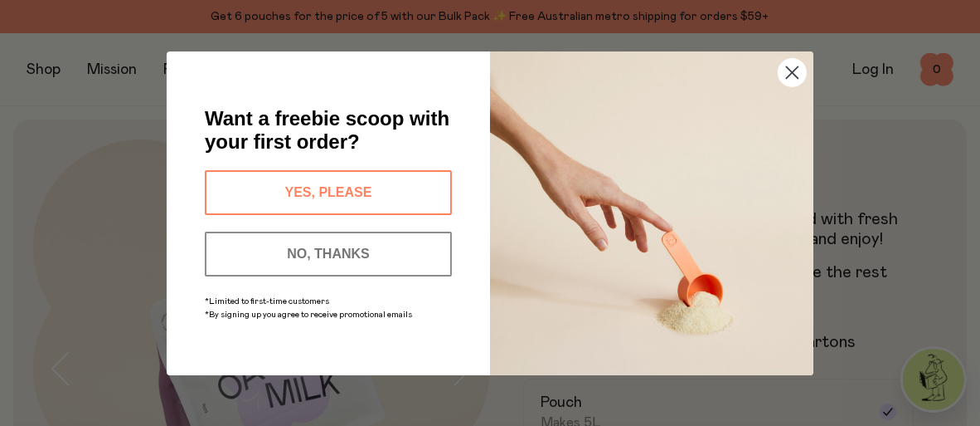  I want to click on span: *Limited to first-time customers, so click(267, 301).